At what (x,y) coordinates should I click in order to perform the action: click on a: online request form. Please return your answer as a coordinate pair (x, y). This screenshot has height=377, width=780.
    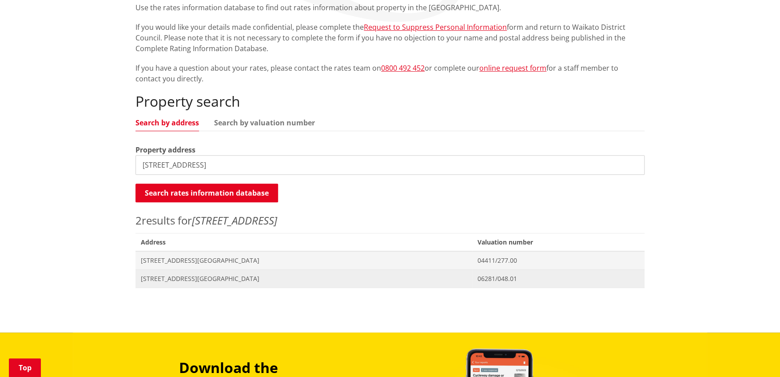
    Looking at the image, I should click on (513, 68).